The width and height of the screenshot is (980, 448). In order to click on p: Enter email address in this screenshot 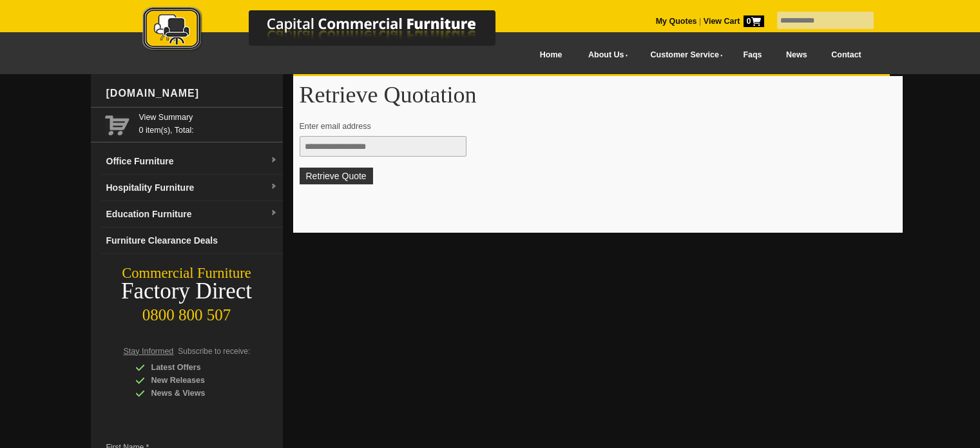, I will do `click(592, 127)`.